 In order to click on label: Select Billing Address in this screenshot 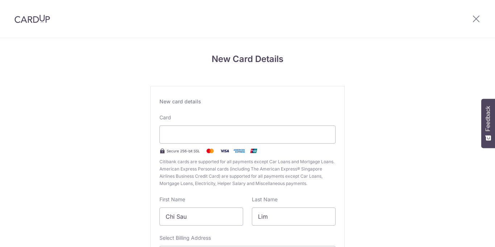, I will do `click(185, 238)`.